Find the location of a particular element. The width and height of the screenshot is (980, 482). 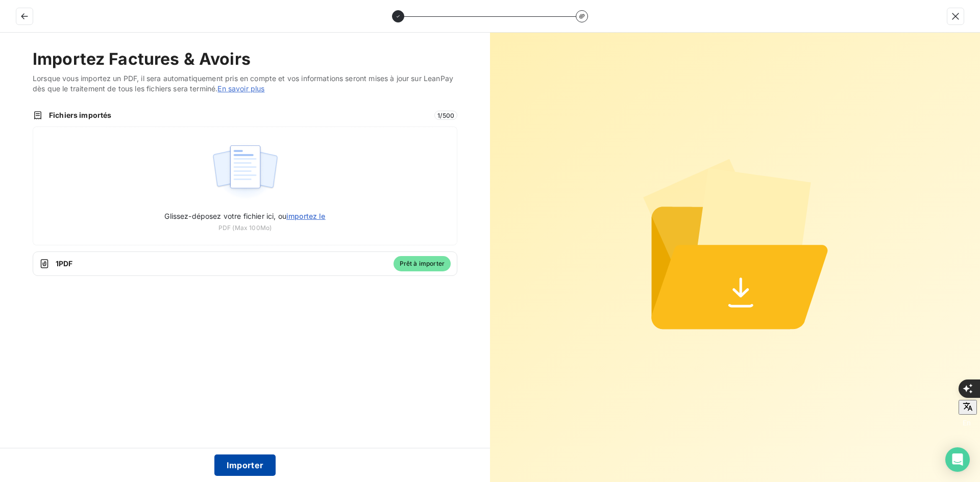

a: En savoir plus is located at coordinates (241, 88).